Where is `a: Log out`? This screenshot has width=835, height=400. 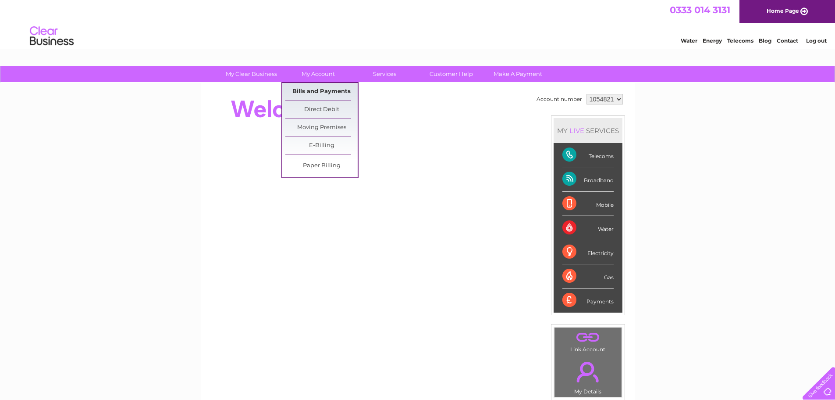 a: Log out is located at coordinates (817, 40).